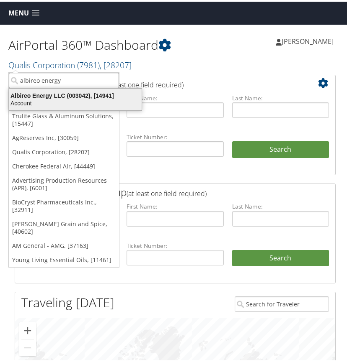 Image resolution: width=347 pixels, height=362 pixels. I want to click on span: , [ 28207 ], so click(116, 63).